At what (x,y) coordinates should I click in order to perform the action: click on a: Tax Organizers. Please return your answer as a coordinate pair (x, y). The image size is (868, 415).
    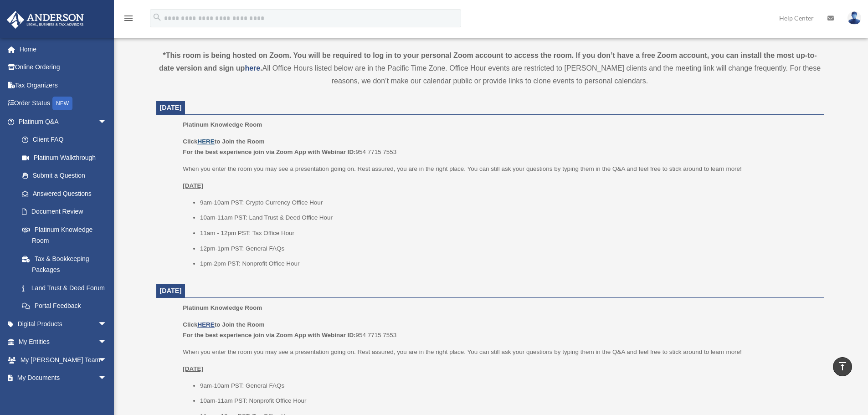
    Looking at the image, I should click on (64, 85).